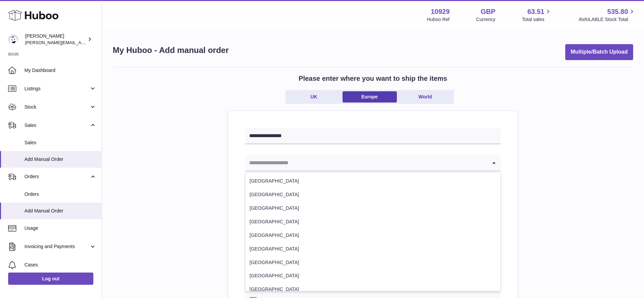 Image resolution: width=644 pixels, height=298 pixels. Describe the element at coordinates (607, 19) in the screenshot. I see `span: AVAILABLE Stock Total` at that location.